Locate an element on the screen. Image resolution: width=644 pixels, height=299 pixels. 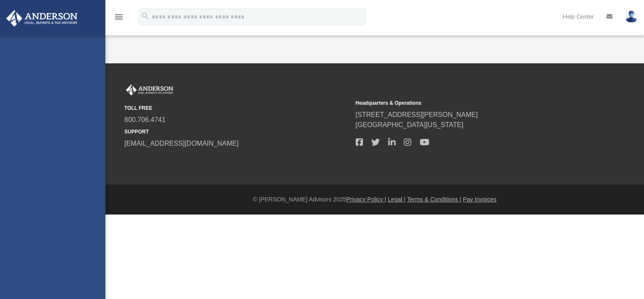
a: Pay Invoices is located at coordinates (479, 199).